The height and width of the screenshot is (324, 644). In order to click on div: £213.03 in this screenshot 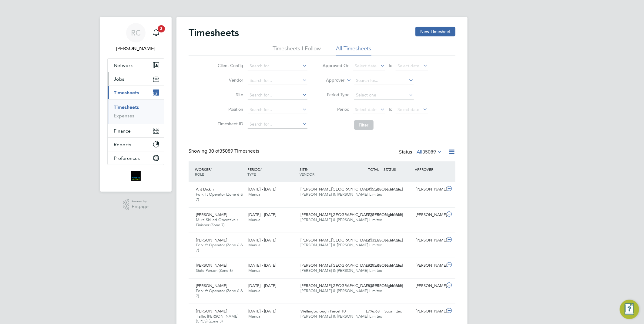, I will do `click(366, 240)`.